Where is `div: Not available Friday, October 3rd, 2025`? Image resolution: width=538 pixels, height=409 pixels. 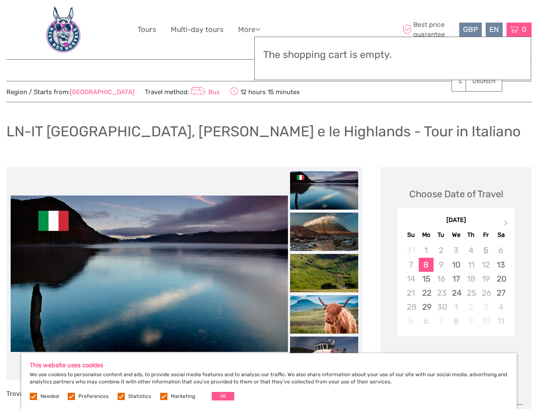
div: Not available Friday, October 3rd, 2025 is located at coordinates (486, 307).